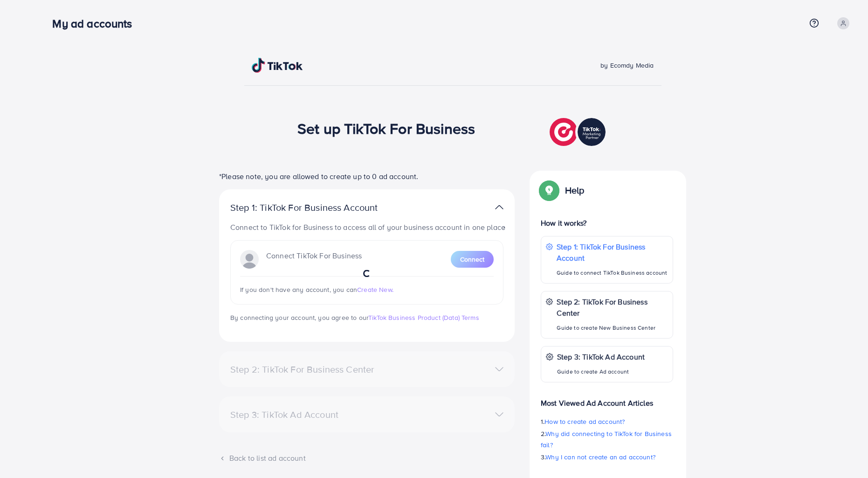 The height and width of the screenshot is (478, 868). Describe the element at coordinates (606, 223) in the screenshot. I see `p: How it works?` at that location.